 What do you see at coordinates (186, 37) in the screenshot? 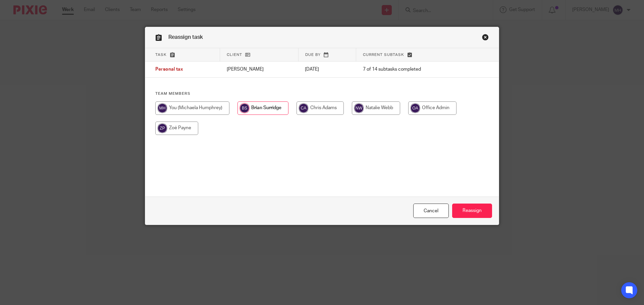
I see `span: Reassign task` at bounding box center [186, 37].